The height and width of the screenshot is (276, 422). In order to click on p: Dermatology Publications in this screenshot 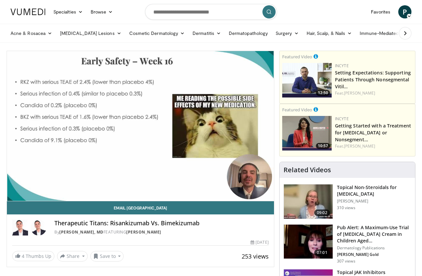, I will do `click(373, 248)`.